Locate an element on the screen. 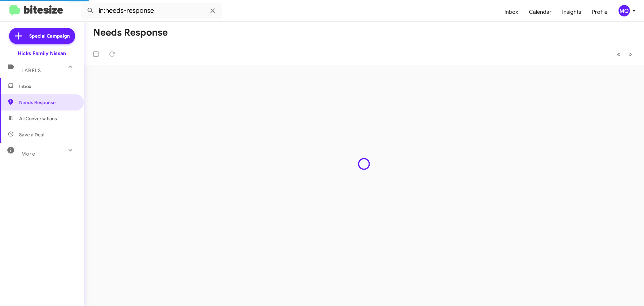 This screenshot has width=644, height=306. button: Next is located at coordinates (630, 54).